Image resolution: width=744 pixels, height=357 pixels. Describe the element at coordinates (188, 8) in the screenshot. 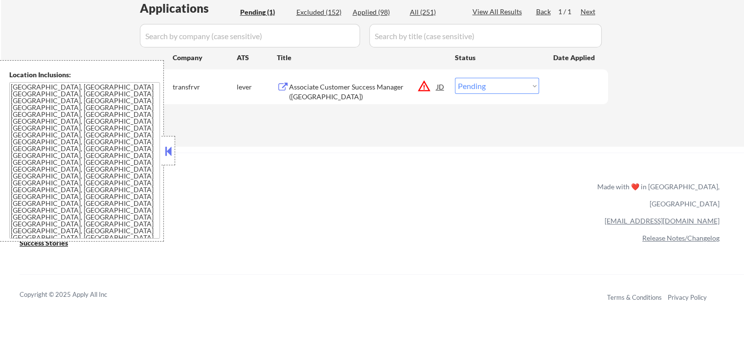

I see `div: Applications` at that location.